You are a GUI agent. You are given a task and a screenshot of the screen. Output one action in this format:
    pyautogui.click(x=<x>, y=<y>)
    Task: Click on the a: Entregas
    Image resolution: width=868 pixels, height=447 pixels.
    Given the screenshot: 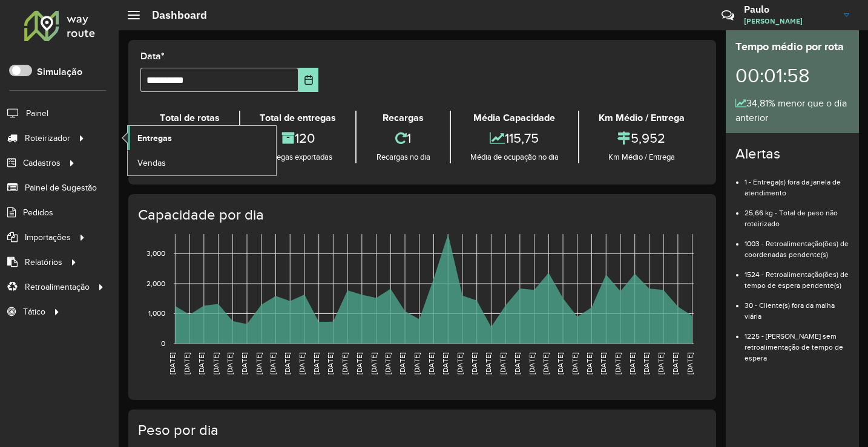 What is the action you would take?
    pyautogui.click(x=201, y=138)
    